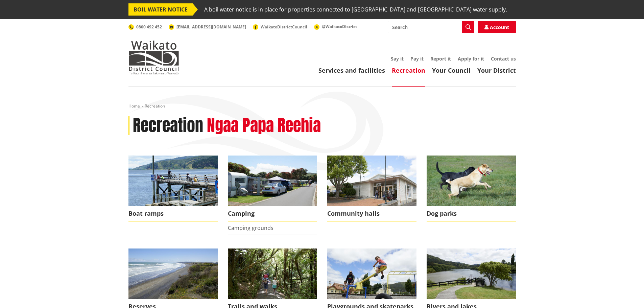  What do you see at coordinates (154, 58) in the screenshot?
I see `img: Waikato District Council - Te Kaunihera aa Takiwaa o Waikato` at bounding box center [154, 58].